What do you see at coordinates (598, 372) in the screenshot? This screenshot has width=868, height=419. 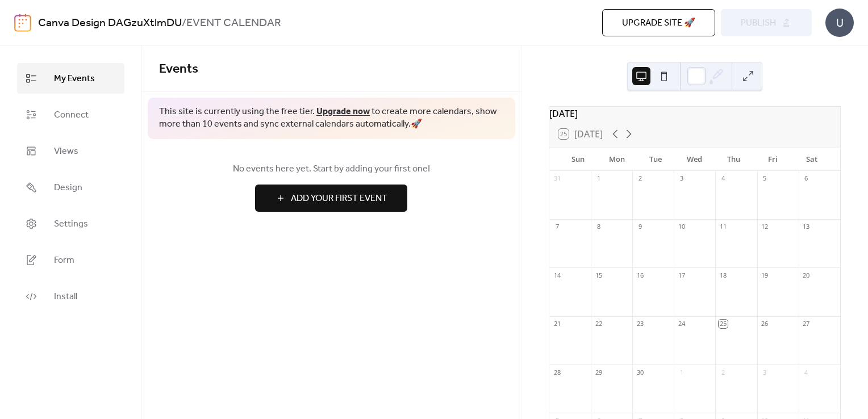 I see `div: 29` at bounding box center [598, 372].